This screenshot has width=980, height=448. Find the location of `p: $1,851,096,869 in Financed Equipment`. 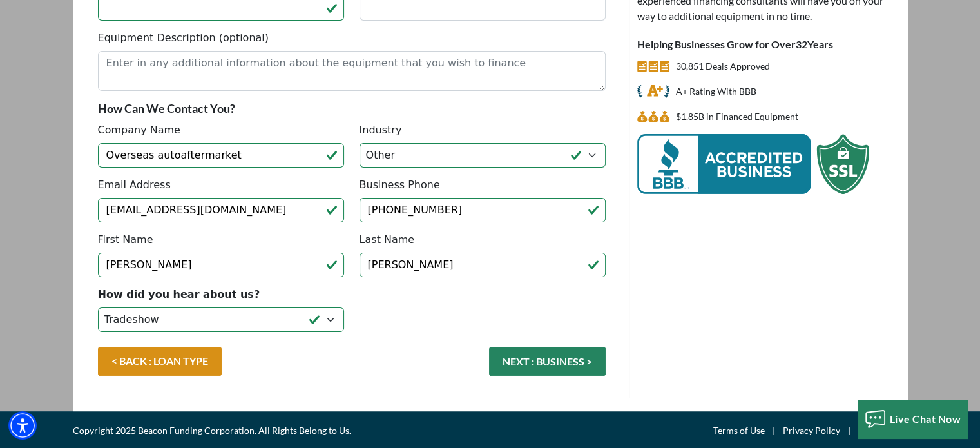

p: $1,851,096,869 in Financed Equipment is located at coordinates (737, 117).